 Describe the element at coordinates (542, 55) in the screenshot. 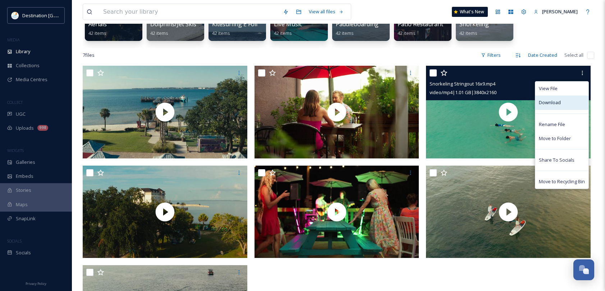

I see `div: Date Created` at that location.